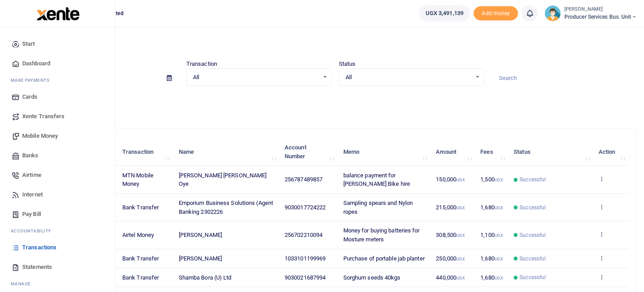  Describe the element at coordinates (451, 235) in the screenshot. I see `span: 308,500` at that location.